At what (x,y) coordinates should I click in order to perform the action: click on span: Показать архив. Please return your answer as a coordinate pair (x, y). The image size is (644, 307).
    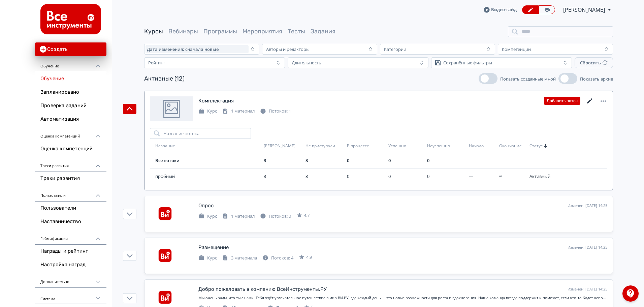
    Looking at the image, I should click on (597, 79).